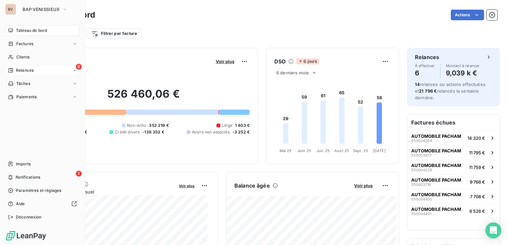 This screenshot has height=245, width=508. I want to click on span: 550003718, so click(421, 185).